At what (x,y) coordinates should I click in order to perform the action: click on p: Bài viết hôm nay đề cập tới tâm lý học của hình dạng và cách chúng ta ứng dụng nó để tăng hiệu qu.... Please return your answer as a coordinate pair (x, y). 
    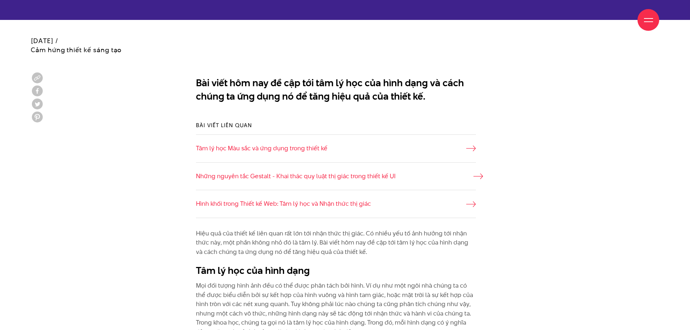
    Looking at the image, I should click on (336, 89).